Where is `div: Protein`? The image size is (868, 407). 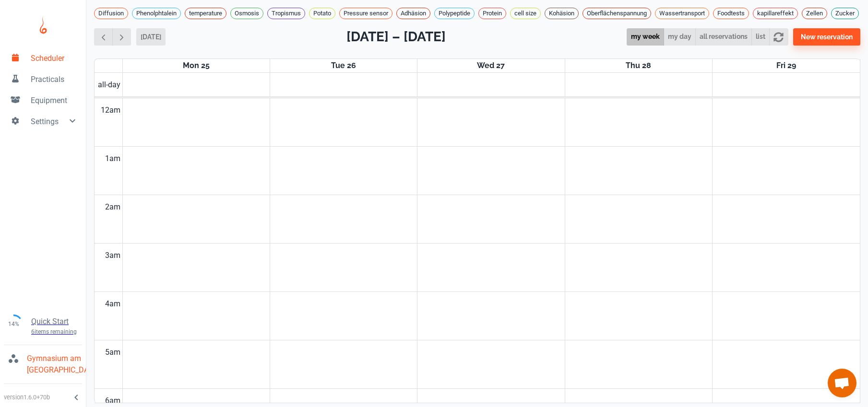
div: Protein is located at coordinates (492, 14).